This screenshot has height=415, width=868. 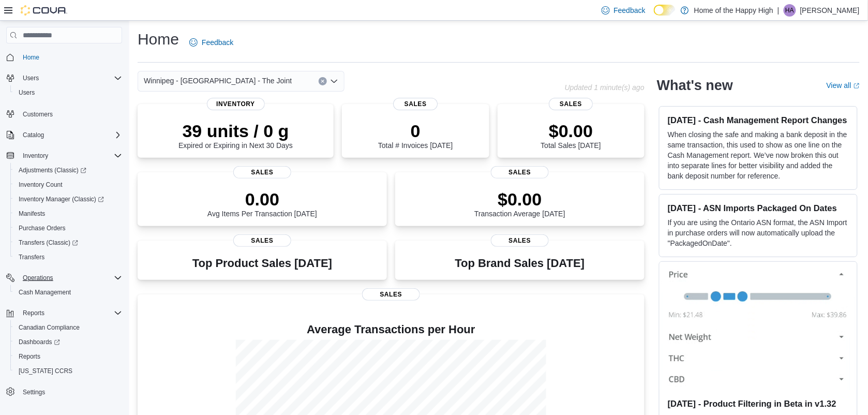 What do you see at coordinates (790, 10) in the screenshot?
I see `span: HA` at bounding box center [790, 10].